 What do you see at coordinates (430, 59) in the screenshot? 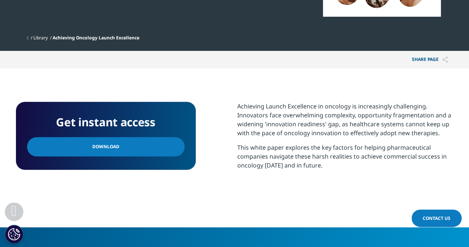
I see `button: Share PAGEShare PAGE` at bounding box center [430, 59].